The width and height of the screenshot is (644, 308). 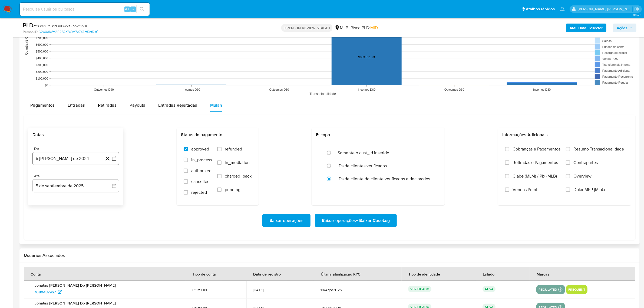 I want to click on p: OPEN - IN REVIEW STAGE I, so click(x=307, y=28).